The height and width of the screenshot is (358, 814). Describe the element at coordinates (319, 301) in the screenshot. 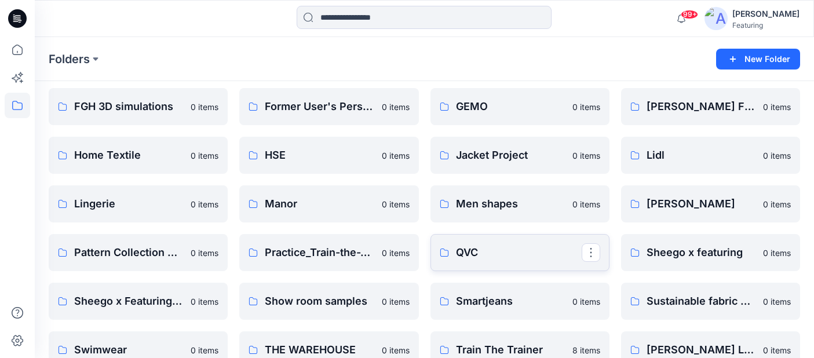

I see `p: Show room samples` at that location.